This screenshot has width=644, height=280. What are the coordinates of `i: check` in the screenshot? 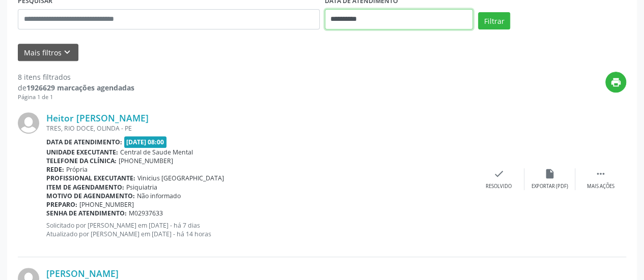 It's located at (499, 174).